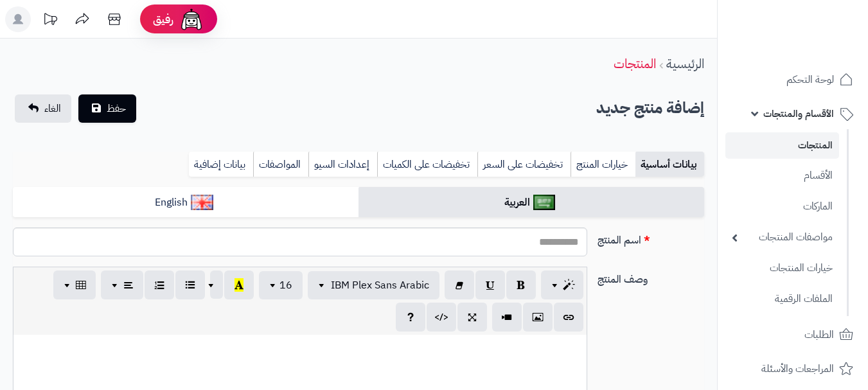 The width and height of the screenshot is (868, 390). What do you see at coordinates (603, 165) in the screenshot?
I see `a: خيارات المنتج` at bounding box center [603, 165].